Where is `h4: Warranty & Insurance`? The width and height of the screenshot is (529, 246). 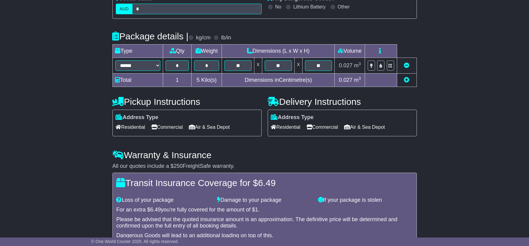
h4: Warranty & Insurance is located at coordinates (265, 155).